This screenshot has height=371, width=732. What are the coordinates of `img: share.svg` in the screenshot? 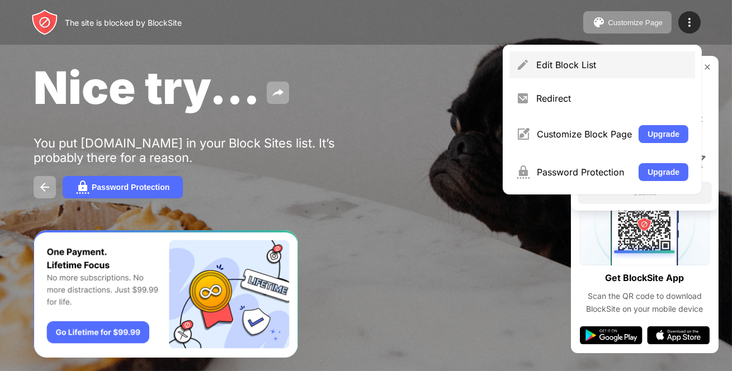 It's located at (278, 93).